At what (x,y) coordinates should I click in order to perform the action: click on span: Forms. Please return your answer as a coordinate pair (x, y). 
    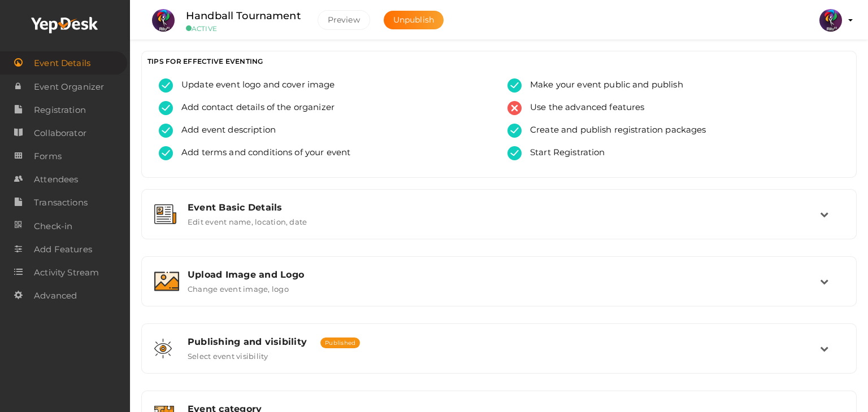
    Looking at the image, I should click on (47, 156).